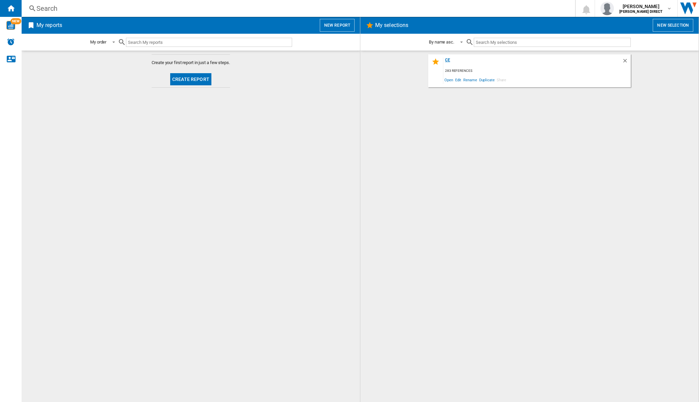 The image size is (699, 402). I want to click on h2: My reports, so click(49, 25).